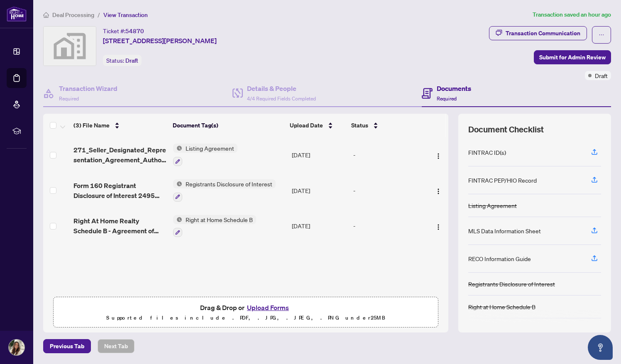 This screenshot has width=621, height=364. Describe the element at coordinates (123, 30) in the screenshot. I see `div: Ticket #:` at that location.